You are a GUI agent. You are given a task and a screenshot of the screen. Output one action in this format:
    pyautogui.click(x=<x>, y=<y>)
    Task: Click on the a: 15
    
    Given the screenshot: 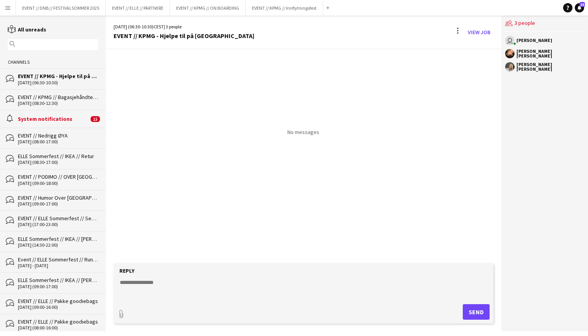 What is the action you would take?
    pyautogui.click(x=579, y=8)
    